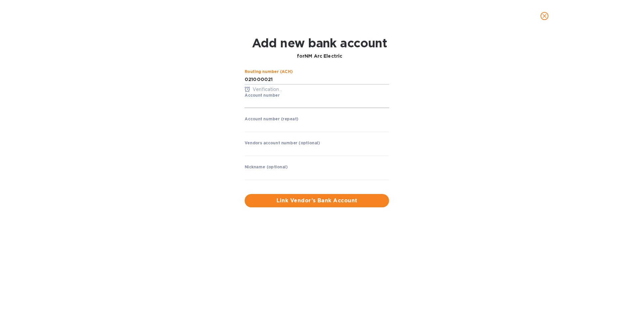  Describe the element at coordinates (272, 119) in the screenshot. I see `label: Account number (repeat)` at that location.